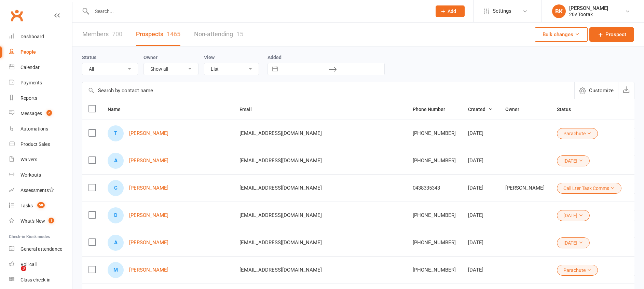  Describe the element at coordinates (209, 58) in the screenshot. I see `label: View` at that location.